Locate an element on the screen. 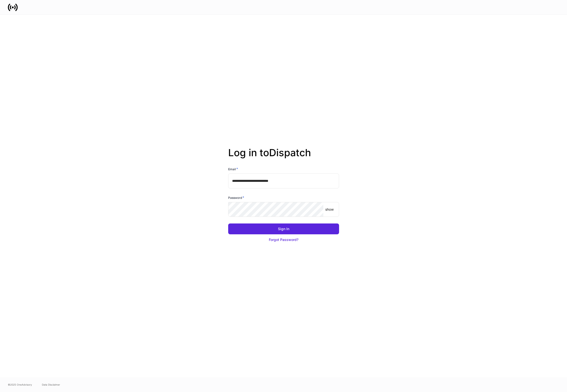 Image resolution: width=567 pixels, height=392 pixels. div: Sign In is located at coordinates (284, 229).